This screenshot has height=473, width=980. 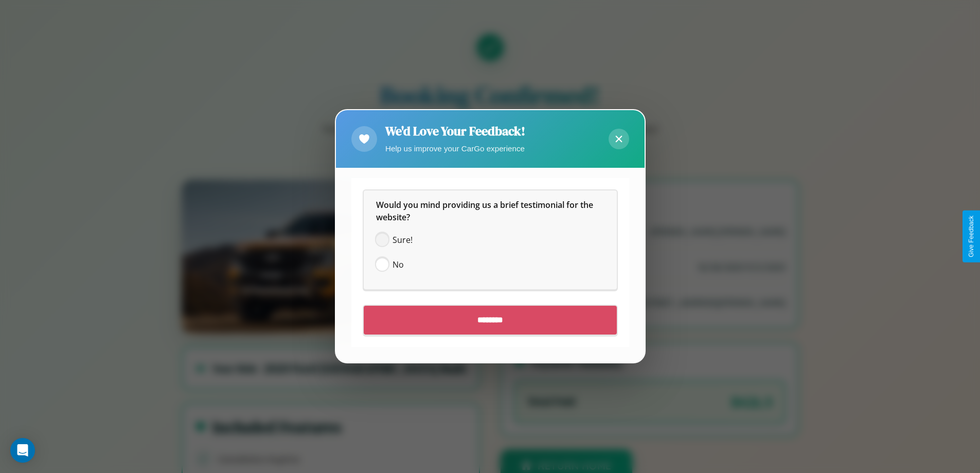 What do you see at coordinates (455, 131) in the screenshot?
I see `h2: We'd Love Your Feedback!` at bounding box center [455, 131].